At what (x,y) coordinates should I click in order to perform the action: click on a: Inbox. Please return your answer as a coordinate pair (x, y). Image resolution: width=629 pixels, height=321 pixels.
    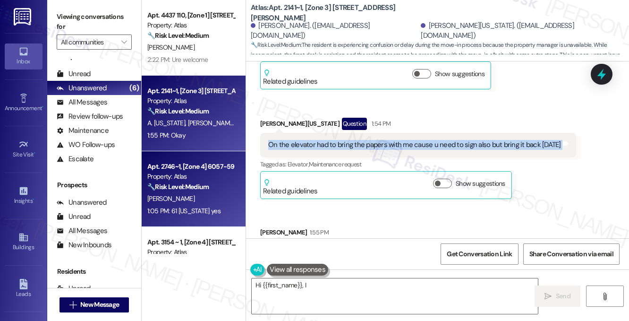
    Looking at the image, I should click on (24, 56).